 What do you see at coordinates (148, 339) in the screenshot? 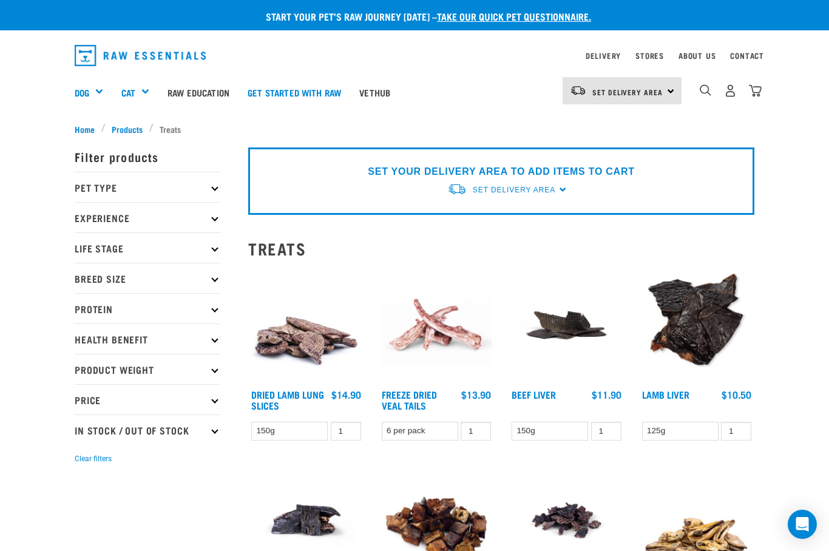
I see `p: Health Benefit` at bounding box center [148, 339].